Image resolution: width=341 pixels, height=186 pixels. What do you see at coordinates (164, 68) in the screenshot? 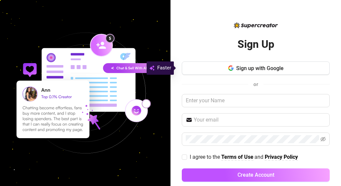
I see `span: Faster` at bounding box center [164, 68].